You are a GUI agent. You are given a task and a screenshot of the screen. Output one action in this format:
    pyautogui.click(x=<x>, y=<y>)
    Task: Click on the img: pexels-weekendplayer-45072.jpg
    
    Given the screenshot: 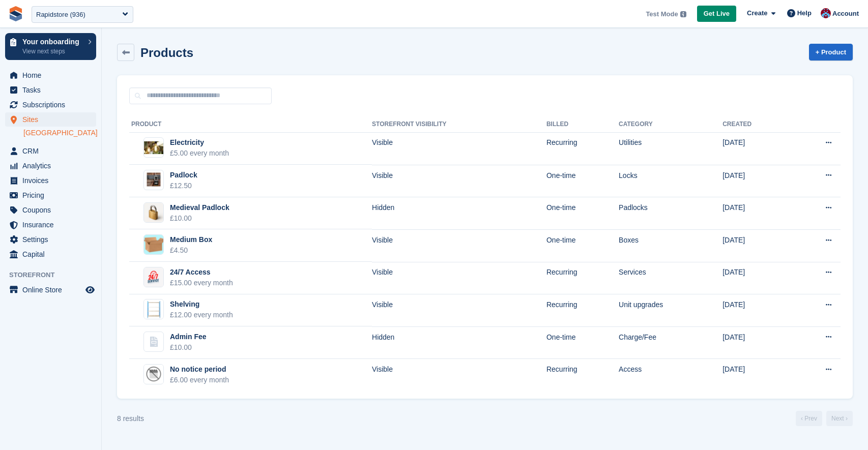 What is the action you would take?
    pyautogui.click(x=153, y=148)
    